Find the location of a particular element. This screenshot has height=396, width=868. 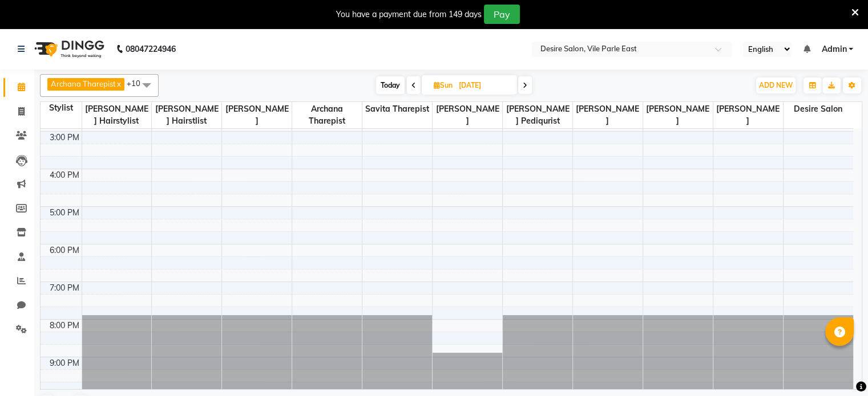

span: +10 is located at coordinates (138, 83).